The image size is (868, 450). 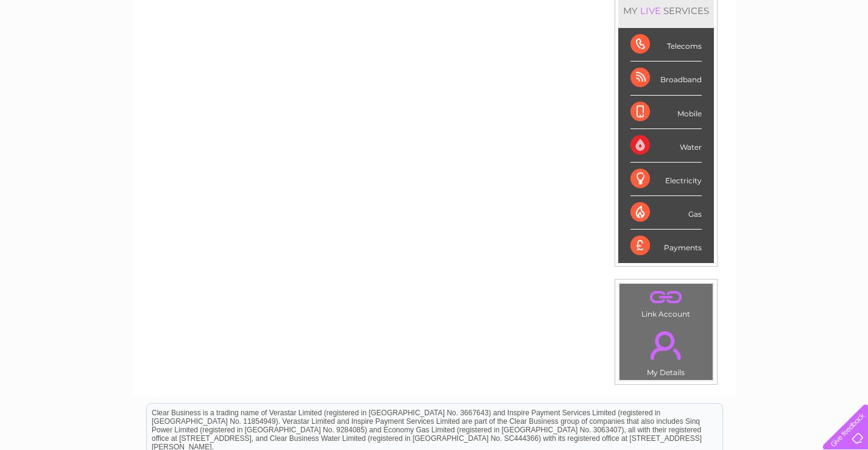 I want to click on div: Gas, so click(x=666, y=212).